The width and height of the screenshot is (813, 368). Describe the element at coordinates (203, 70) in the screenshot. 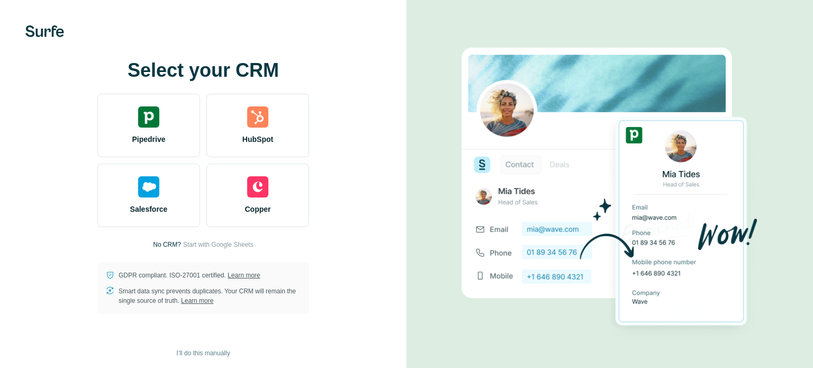

I see `h1: Select your CRM` at that location.